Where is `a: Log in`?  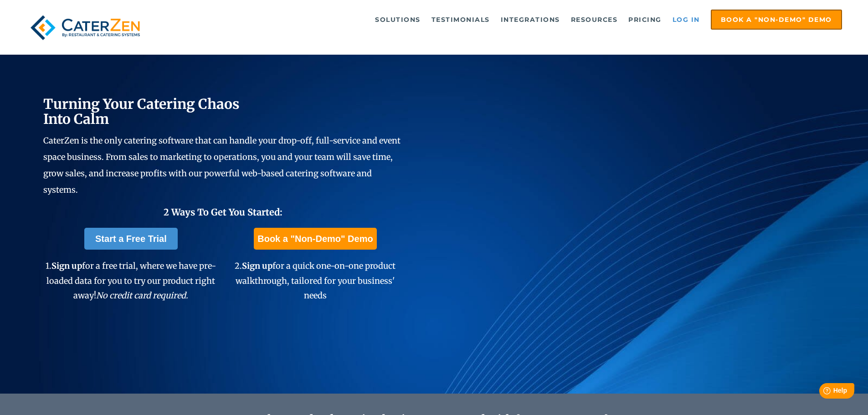 a: Log in is located at coordinates (686, 20).